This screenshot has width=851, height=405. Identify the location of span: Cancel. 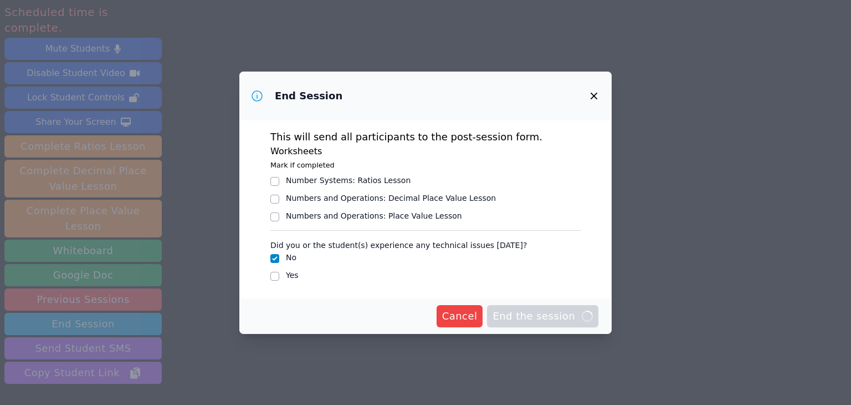
(460, 316).